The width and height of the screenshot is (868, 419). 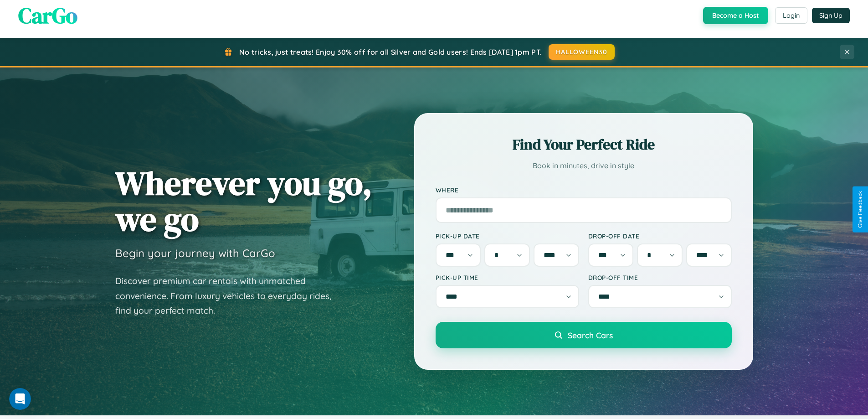 What do you see at coordinates (791, 15) in the screenshot?
I see `button: Login` at bounding box center [791, 15].